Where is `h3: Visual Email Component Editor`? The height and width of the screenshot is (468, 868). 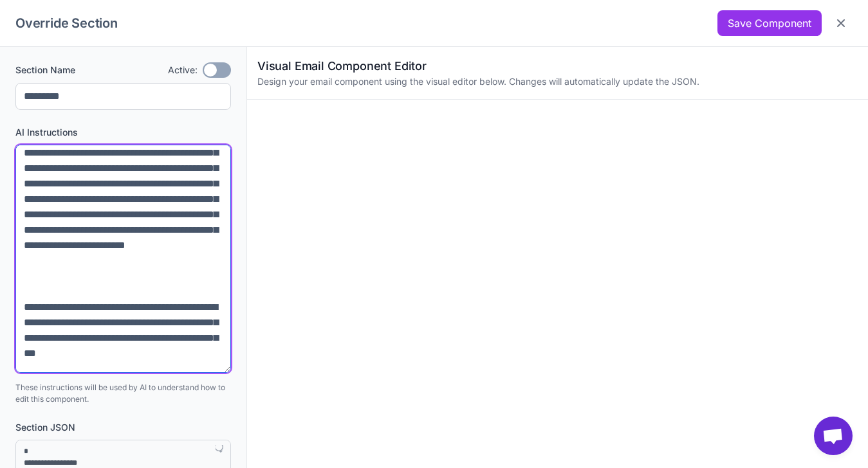
h3: Visual Email Component Editor is located at coordinates (557, 65).